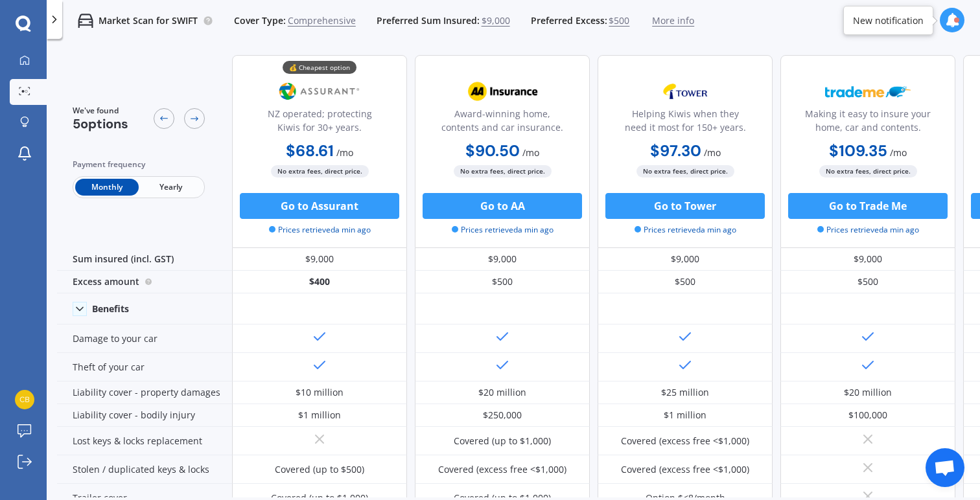  What do you see at coordinates (502, 91) in the screenshot?
I see `img: AA.webp` at bounding box center [502, 91].